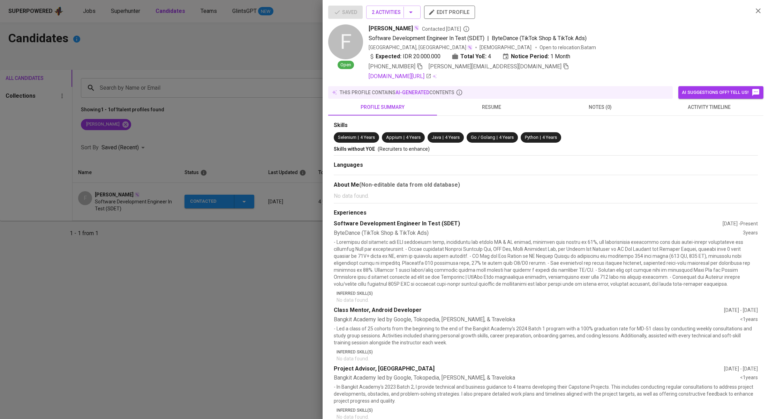 The image size is (769, 419). What do you see at coordinates (546, 336) in the screenshot?
I see `p: - Led a class of 25 cohorts from the beginning to the end of the Bangkit Academy's 2024 Batch 1 p...` at bounding box center [546, 336].